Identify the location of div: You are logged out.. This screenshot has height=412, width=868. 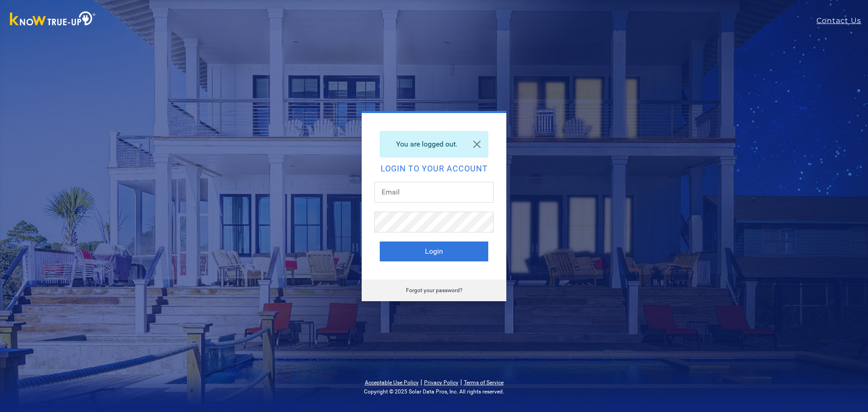
(434, 144).